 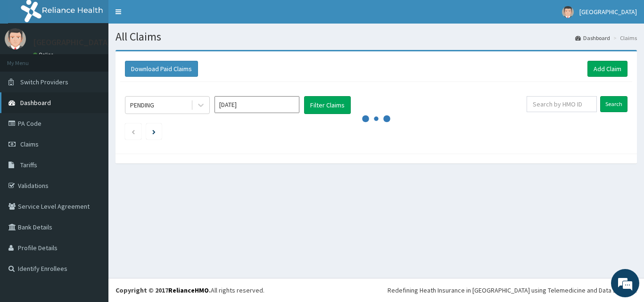 What do you see at coordinates (189, 290) in the screenshot?
I see `a: RelianceHMO` at bounding box center [189, 290].